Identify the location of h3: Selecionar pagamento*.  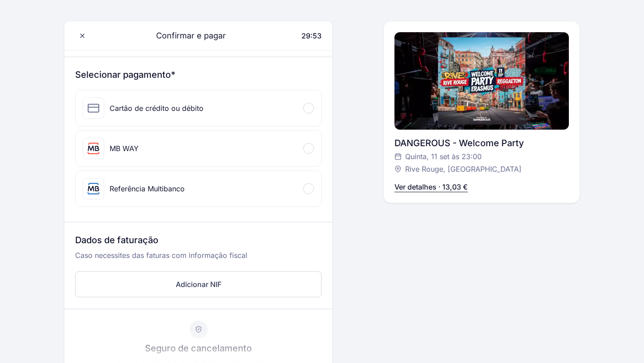
(198, 75).